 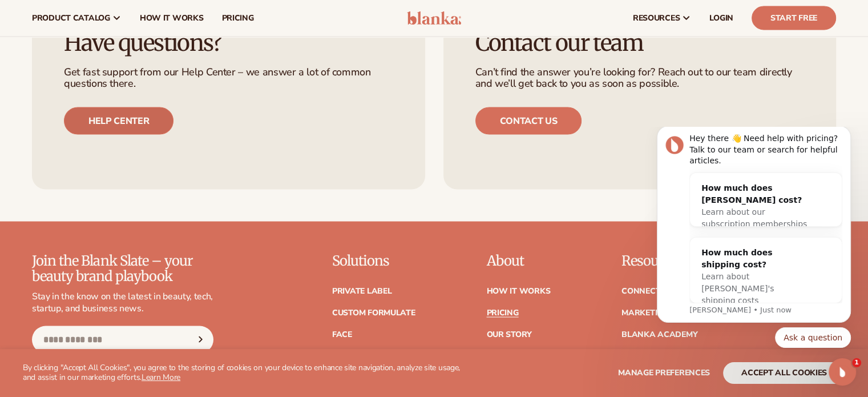 What do you see at coordinates (172, 18) in the screenshot?
I see `span: How It Works` at bounding box center [172, 18].